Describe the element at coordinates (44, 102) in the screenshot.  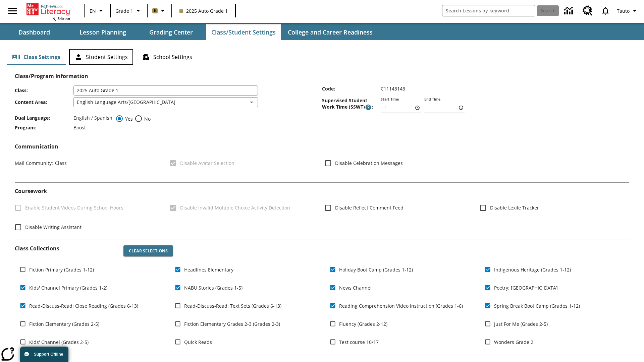
I see `span: Content Area :` at that location.